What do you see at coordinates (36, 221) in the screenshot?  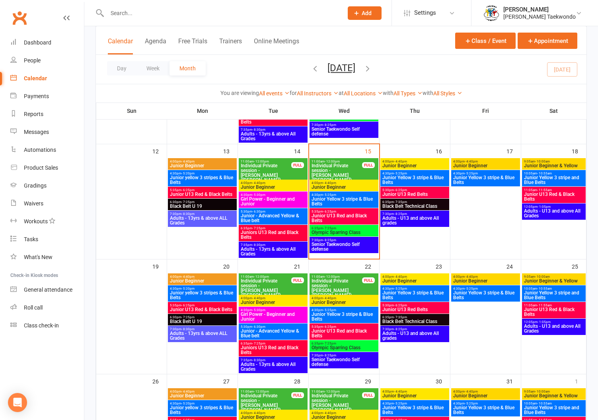 I see `div: Workouts` at bounding box center [36, 221].